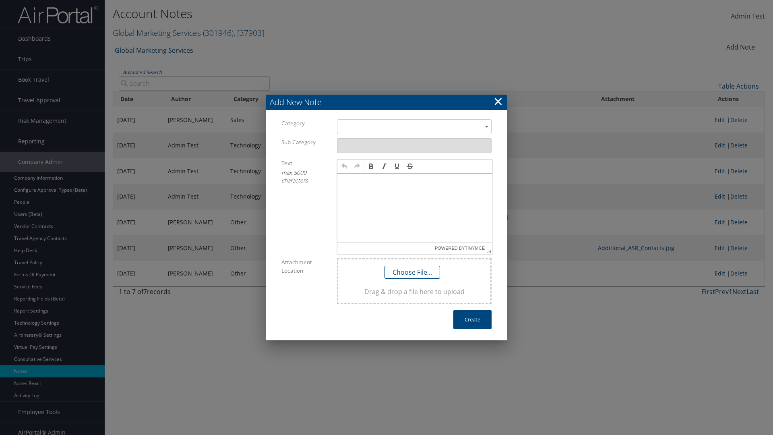  Describe the element at coordinates (472, 319) in the screenshot. I see `button: Create` at that location.